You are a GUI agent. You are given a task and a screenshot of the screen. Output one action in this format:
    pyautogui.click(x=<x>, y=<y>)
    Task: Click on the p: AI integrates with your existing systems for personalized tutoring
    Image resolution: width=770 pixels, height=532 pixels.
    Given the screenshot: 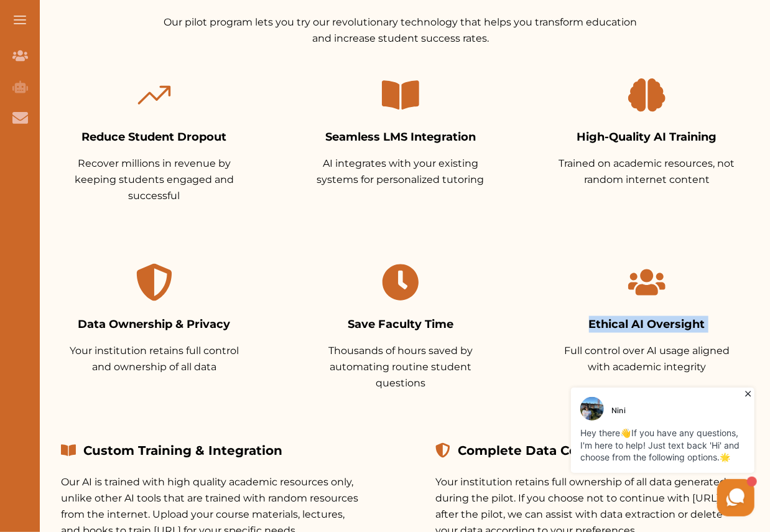 What is the action you would take?
    pyautogui.click(x=401, y=172)
    